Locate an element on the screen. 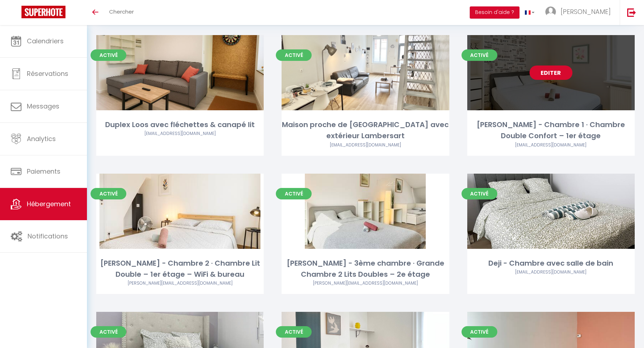 The height and width of the screenshot is (348, 644). button: Besoin d'aide ? is located at coordinates (495, 13).